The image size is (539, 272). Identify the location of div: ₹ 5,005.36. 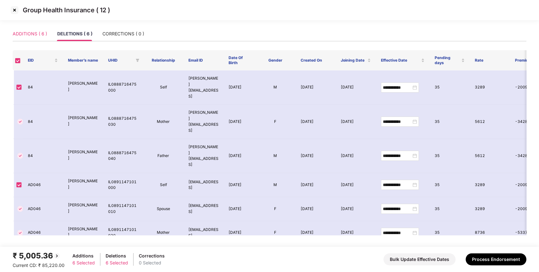
(39, 256).